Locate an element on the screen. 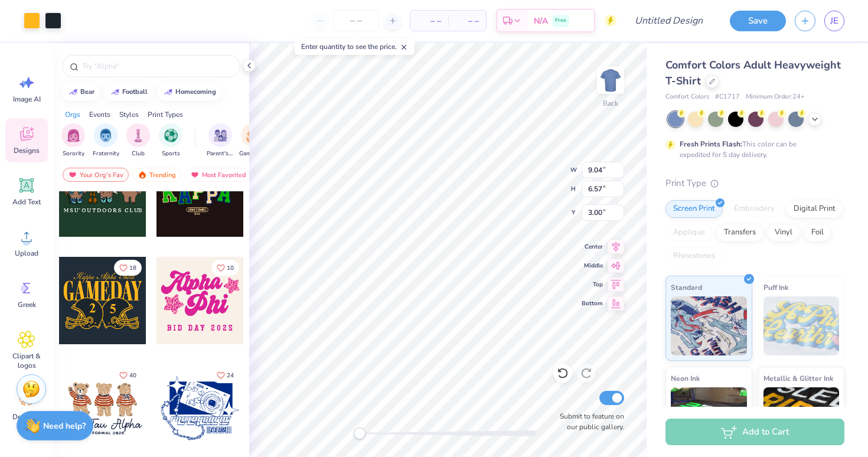 This screenshot has width=868, height=457. span: Center is located at coordinates (592, 247).